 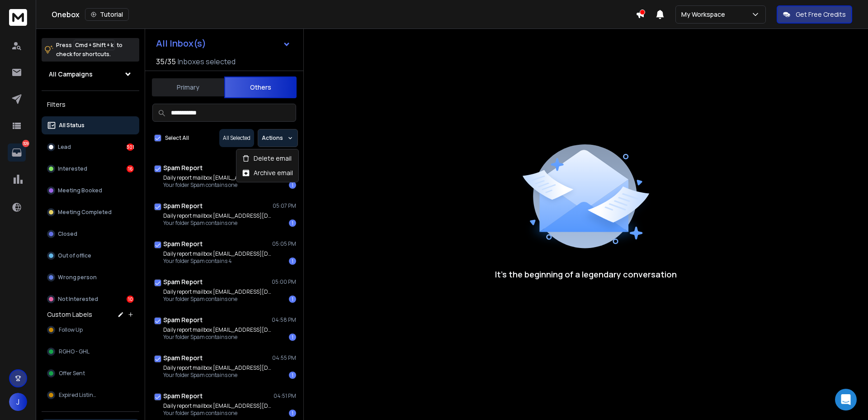 I want to click on p: All Selected, so click(x=237, y=138).